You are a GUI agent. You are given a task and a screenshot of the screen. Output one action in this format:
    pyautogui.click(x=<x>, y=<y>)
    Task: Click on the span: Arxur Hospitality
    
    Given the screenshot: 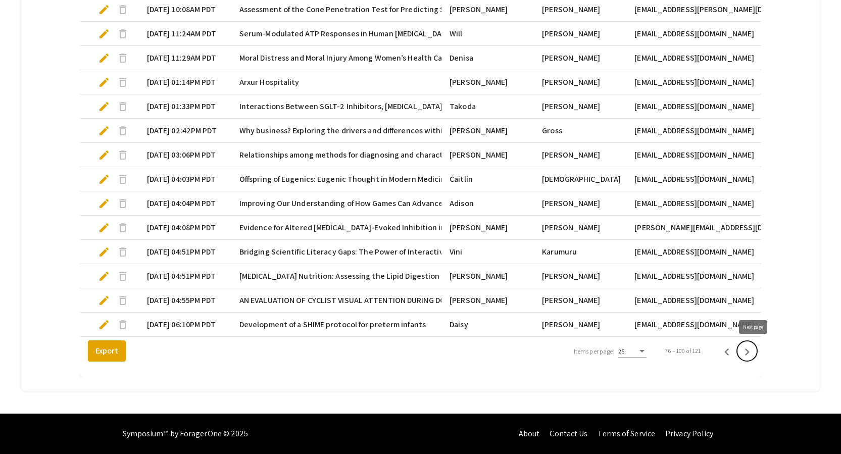 What is the action you would take?
    pyautogui.click(x=269, y=82)
    